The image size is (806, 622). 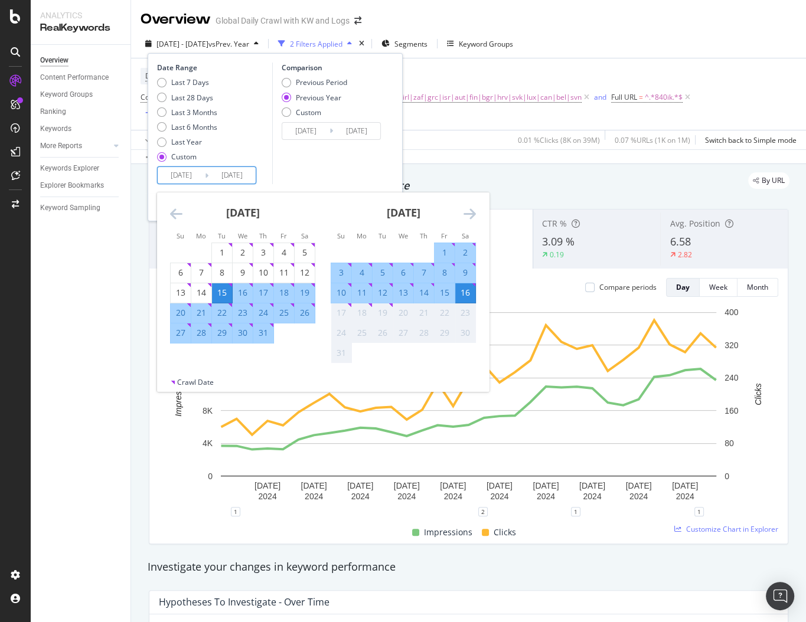 I want to click on td: Not available. Sunday, August 31, 2025, so click(x=341, y=353).